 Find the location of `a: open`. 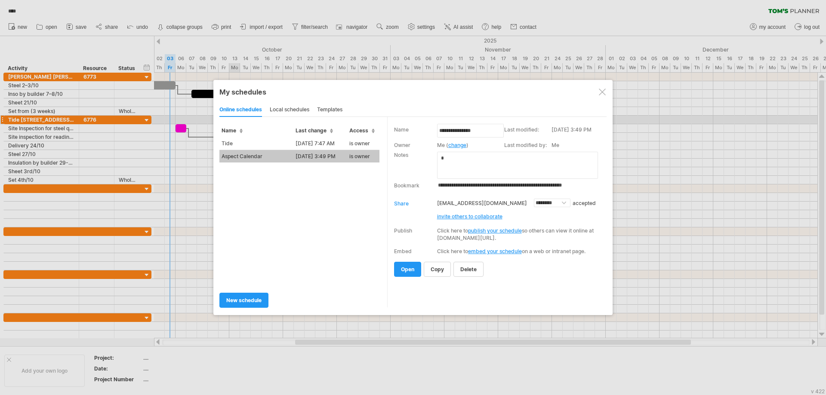

a: open is located at coordinates (407, 269).